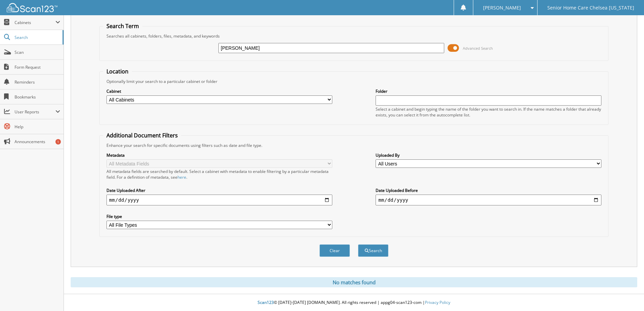  Describe the element at coordinates (437, 302) in the screenshot. I see `a: Privacy Policy` at that location.